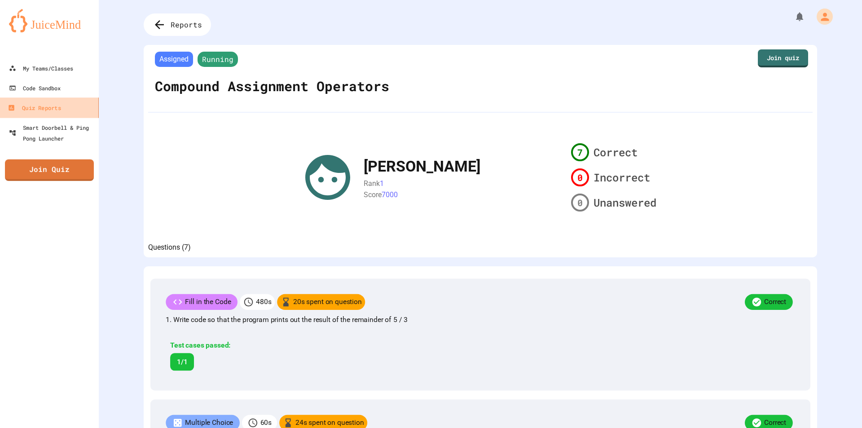 This screenshot has width=862, height=428. Describe the element at coordinates (480, 320) in the screenshot. I see `p: 1. Write code so that the program prints out the result of the remainder of 5 / 3` at that location.